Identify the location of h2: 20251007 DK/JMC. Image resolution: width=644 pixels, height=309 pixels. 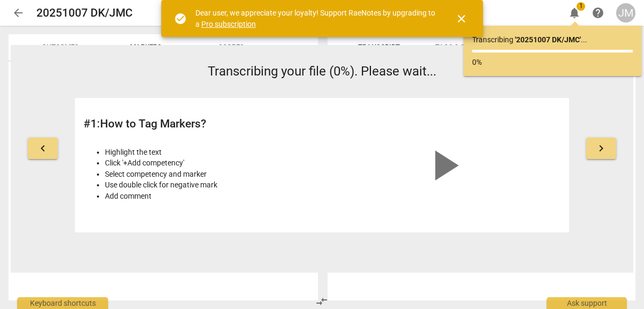
(85, 13).